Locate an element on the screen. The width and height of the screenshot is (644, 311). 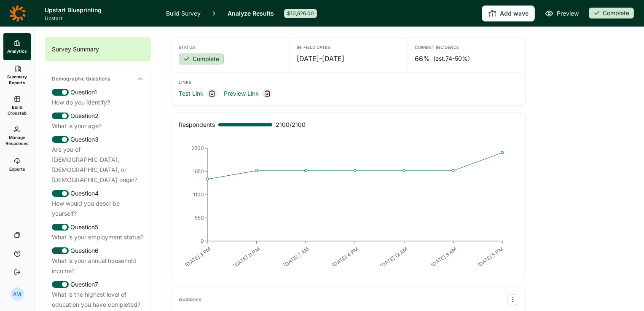
div: AM is located at coordinates (18, 294).